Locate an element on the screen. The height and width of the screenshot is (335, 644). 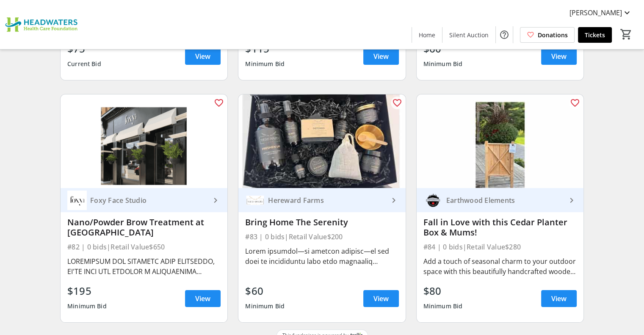
div: #84 | 0 bids | Retail Value $280 is located at coordinates (500, 247).